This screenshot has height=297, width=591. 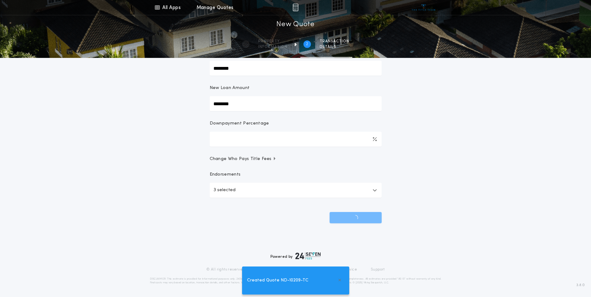 I want to click on span: details, so click(x=334, y=47).